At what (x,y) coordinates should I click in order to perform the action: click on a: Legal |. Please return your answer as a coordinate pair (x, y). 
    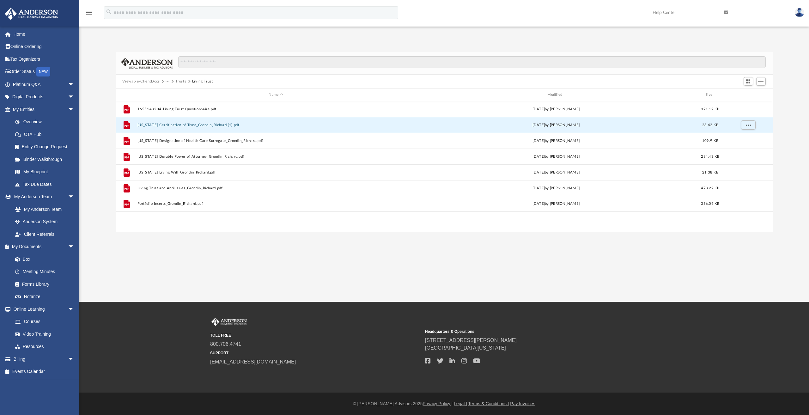
    Looking at the image, I should click on (460, 404).